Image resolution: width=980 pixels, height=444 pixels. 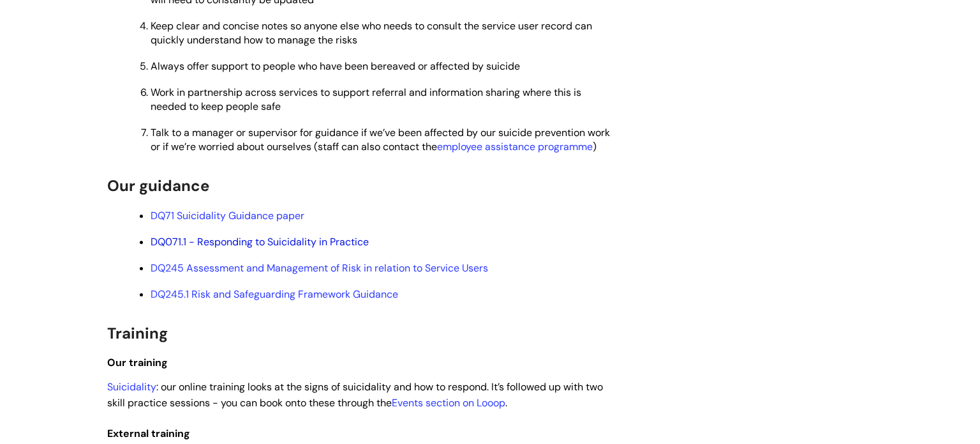 I want to click on a: DQ245.1 Risk and Safeguarding Framework Guidance, so click(x=274, y=294).